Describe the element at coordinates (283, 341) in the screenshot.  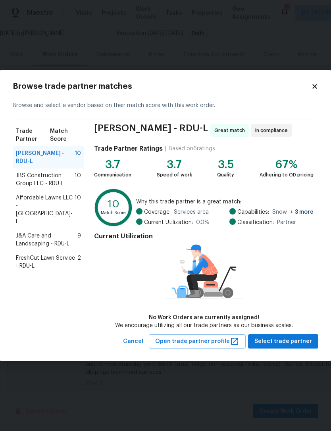
I see `span: Select trade partner` at that location.